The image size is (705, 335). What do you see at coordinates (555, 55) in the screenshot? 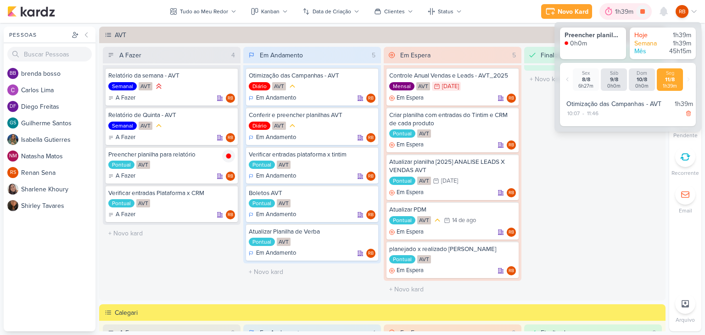
I see `div: Finalizado` at bounding box center [555, 55].